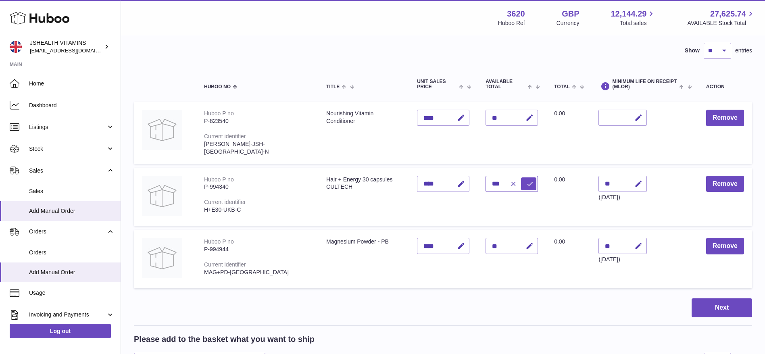 The image size is (765, 354). Describe the element at coordinates (568, 23) in the screenshot. I see `div: Currency` at that location.